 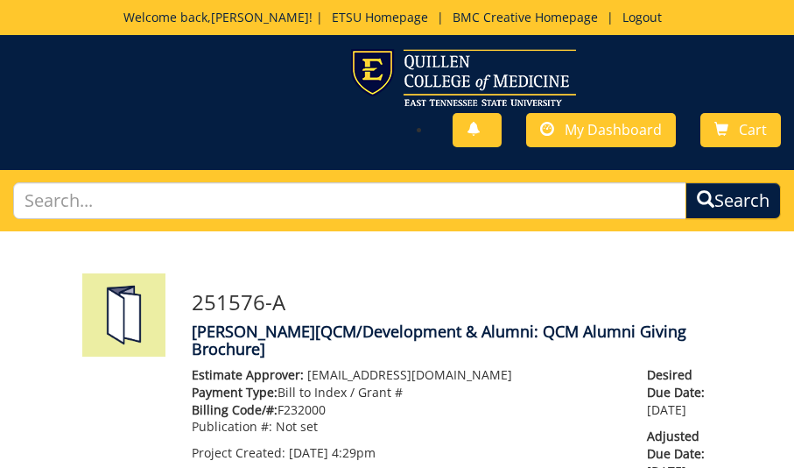 What do you see at coordinates (733, 201) in the screenshot?
I see `button: Search` at bounding box center [733, 201].